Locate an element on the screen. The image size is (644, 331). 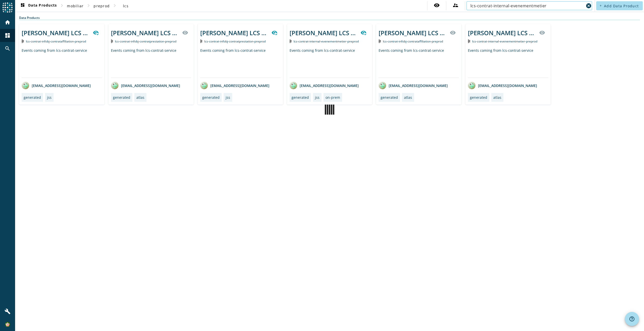
span: mobiliar is located at coordinates (76, 6).